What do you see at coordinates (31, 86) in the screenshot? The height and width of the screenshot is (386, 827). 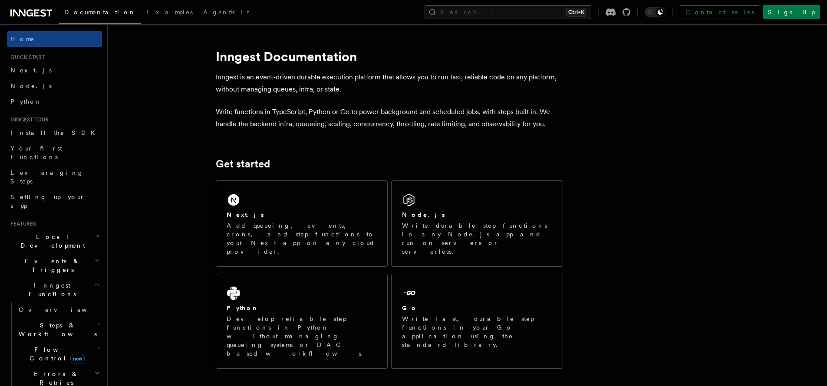 I see `span: Node.js` at bounding box center [31, 86].